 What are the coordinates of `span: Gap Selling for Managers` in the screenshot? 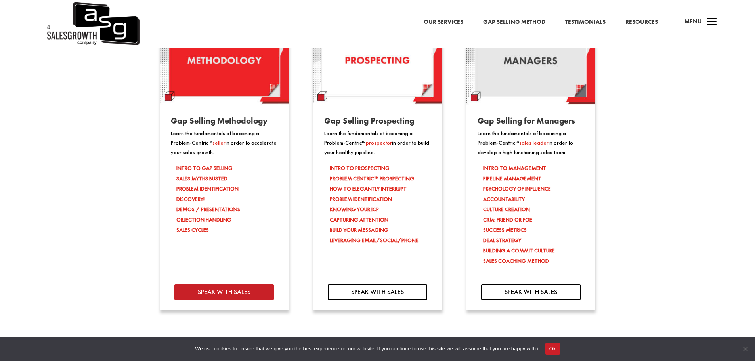 It's located at (526, 120).